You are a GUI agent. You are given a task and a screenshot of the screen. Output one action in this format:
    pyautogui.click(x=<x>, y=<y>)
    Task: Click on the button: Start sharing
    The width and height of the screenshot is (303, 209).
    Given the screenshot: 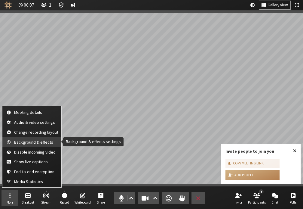 What is the action you would take?
    pyautogui.click(x=101, y=198)
    